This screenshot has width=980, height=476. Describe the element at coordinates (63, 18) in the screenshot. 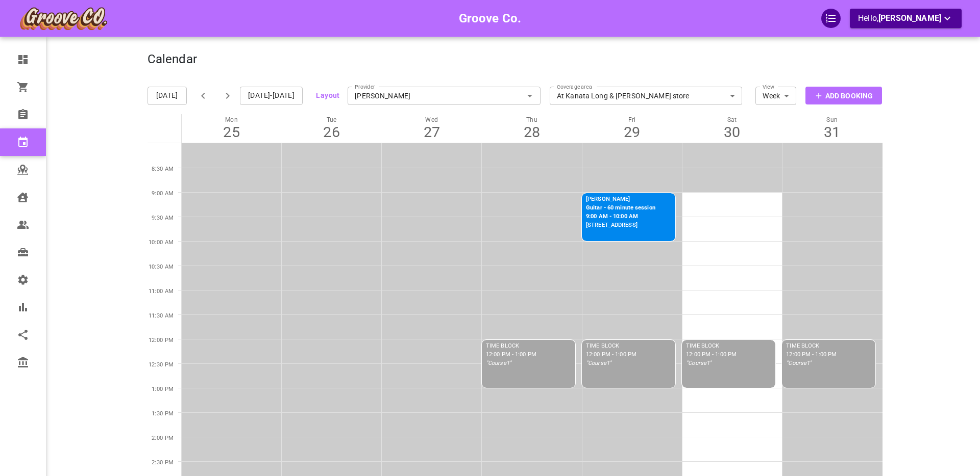

I see `img: company-logo` at that location.